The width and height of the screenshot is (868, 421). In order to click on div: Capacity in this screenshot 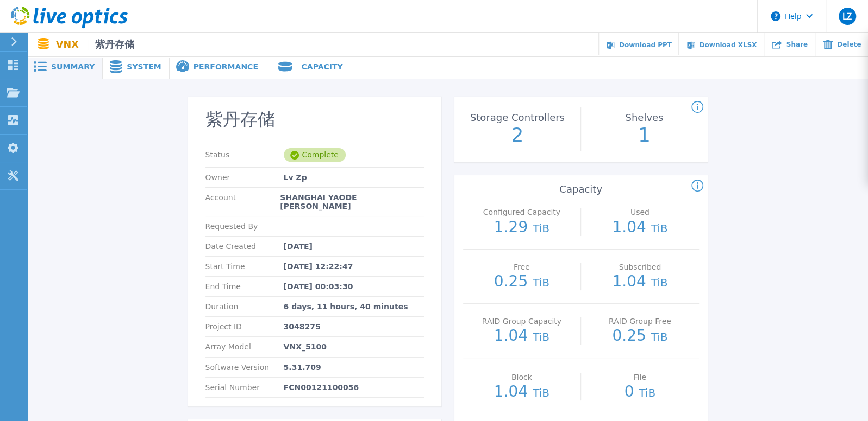, I will do `click(581, 189)`.